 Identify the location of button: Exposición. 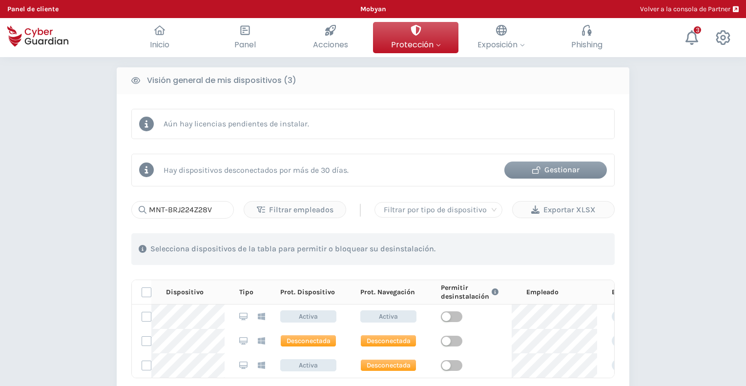
(501, 38).